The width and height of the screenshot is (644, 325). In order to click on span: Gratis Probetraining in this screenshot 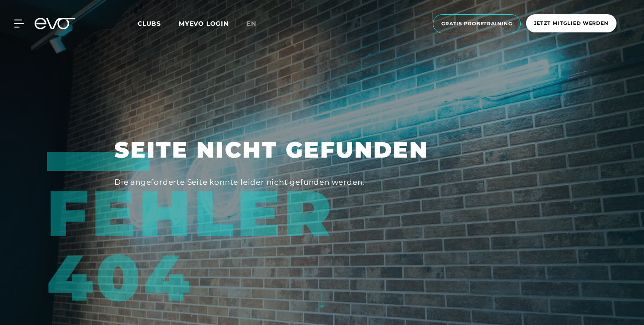, I will do `click(477, 23)`.